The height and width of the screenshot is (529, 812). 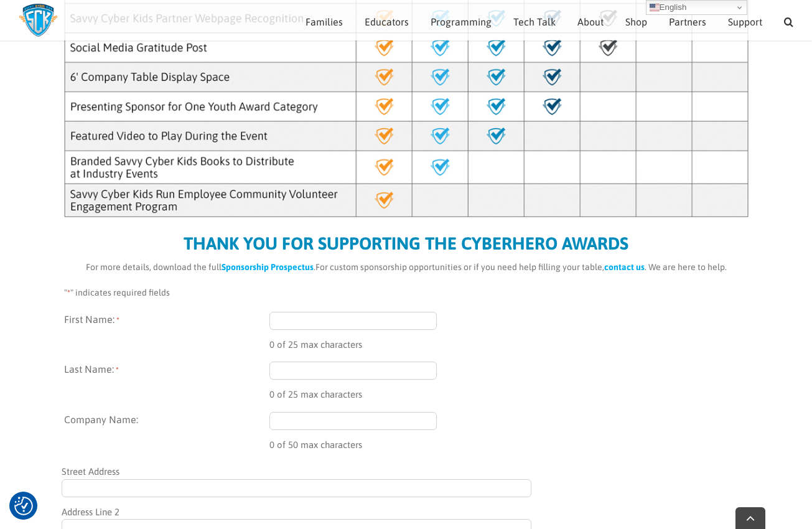 What do you see at coordinates (167, 432) in the screenshot?
I see `label: Company Name:` at bounding box center [167, 432].